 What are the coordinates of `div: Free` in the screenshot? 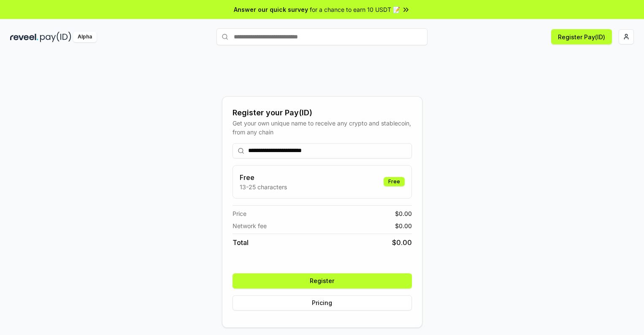 It's located at (394, 182).